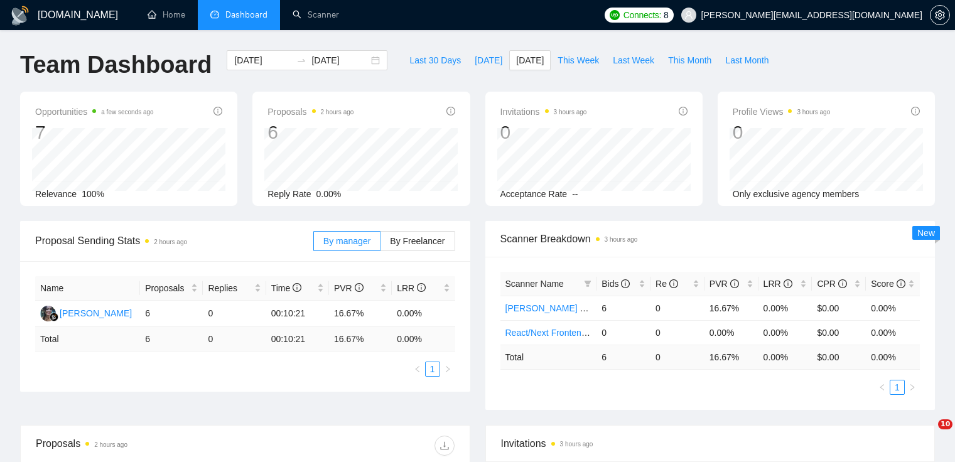 This screenshot has width=955, height=462. Describe the element at coordinates (127, 112) in the screenshot. I see `time: a few seconds ago` at that location.